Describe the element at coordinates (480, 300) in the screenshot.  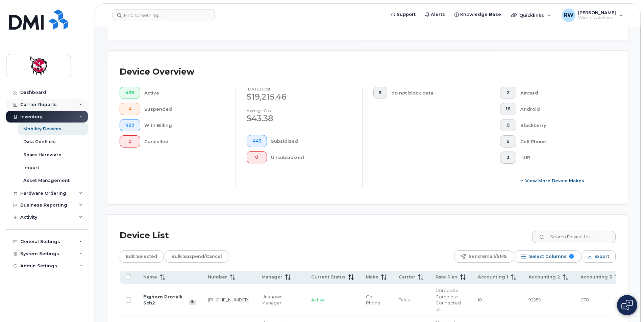
I see `span: 10` at that location.